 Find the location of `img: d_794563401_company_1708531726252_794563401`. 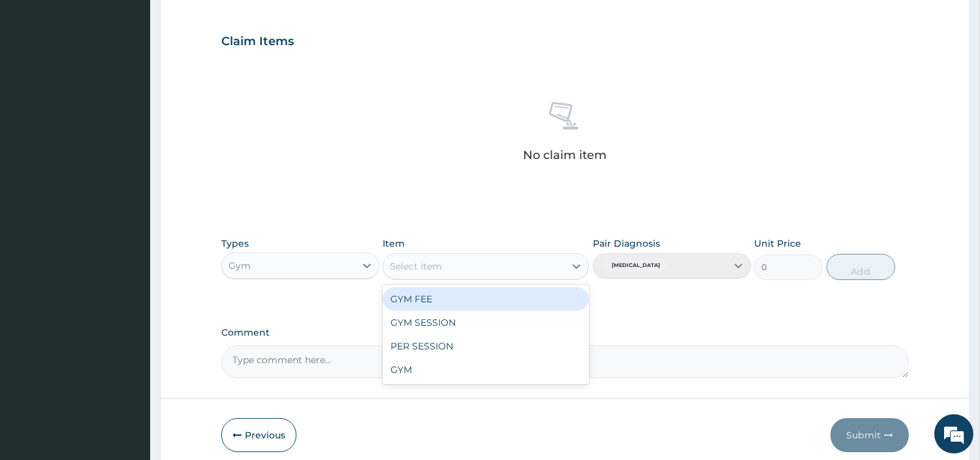

img: d_794563401_company_1708531726252_794563401 is located at coordinates (38, 82).